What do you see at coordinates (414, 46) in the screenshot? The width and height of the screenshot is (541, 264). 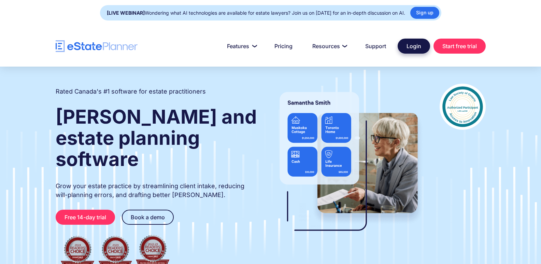 I see `a: Login` at bounding box center [414, 46].